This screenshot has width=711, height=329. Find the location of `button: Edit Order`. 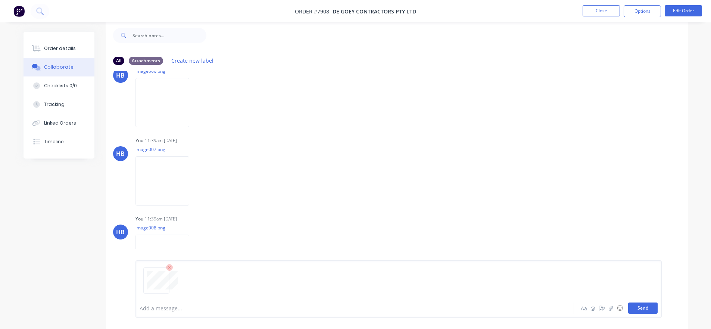

button: Edit Order is located at coordinates (684, 11).